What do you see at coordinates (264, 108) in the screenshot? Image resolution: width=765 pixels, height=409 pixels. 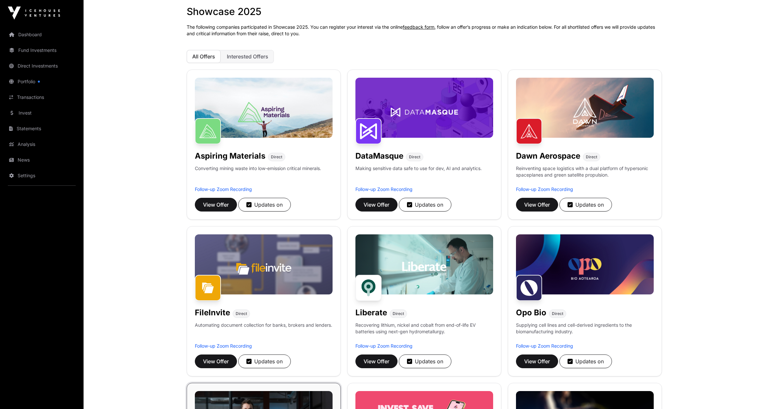 I see `img: Aspiring-Banner.jpg` at bounding box center [264, 108].